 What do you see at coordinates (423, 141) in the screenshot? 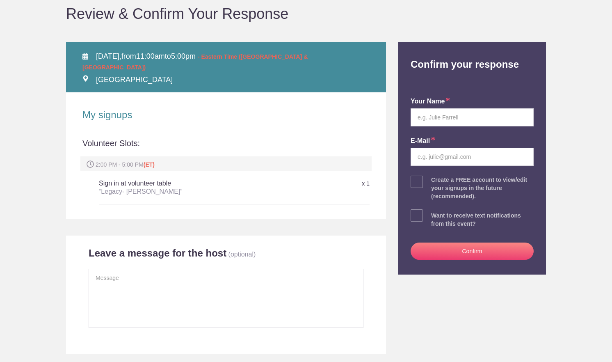
I see `label: E-mail` at bounding box center [423, 141].